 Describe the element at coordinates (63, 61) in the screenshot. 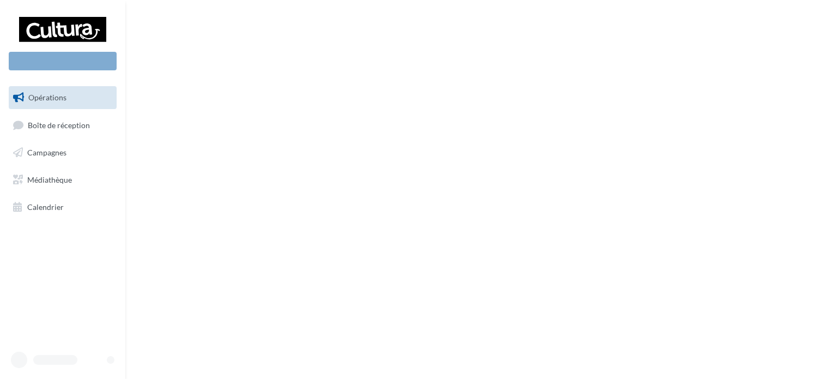

I see `div: Nouvelle campagne` at that location.